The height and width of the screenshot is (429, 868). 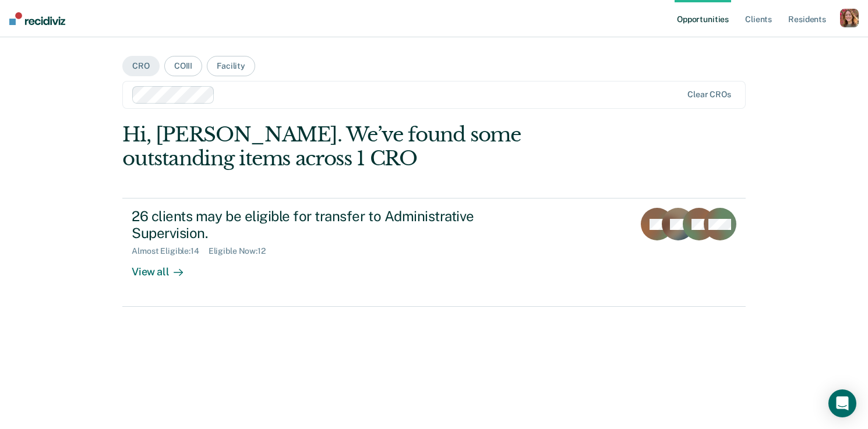 I want to click on div: 26 clients may be eligible for transfer to Administrative Supervision., so click(x=336, y=225).